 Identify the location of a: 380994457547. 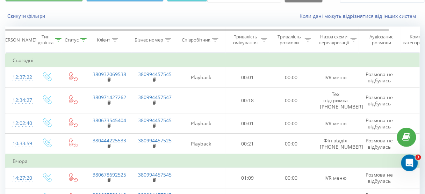
(155, 97).